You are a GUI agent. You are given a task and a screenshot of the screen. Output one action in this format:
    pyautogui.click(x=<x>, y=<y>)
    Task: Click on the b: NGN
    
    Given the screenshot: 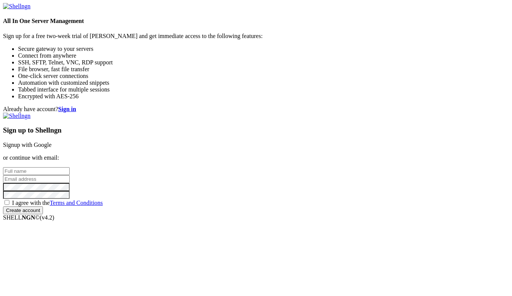 What is the action you would take?
    pyautogui.click(x=29, y=217)
    